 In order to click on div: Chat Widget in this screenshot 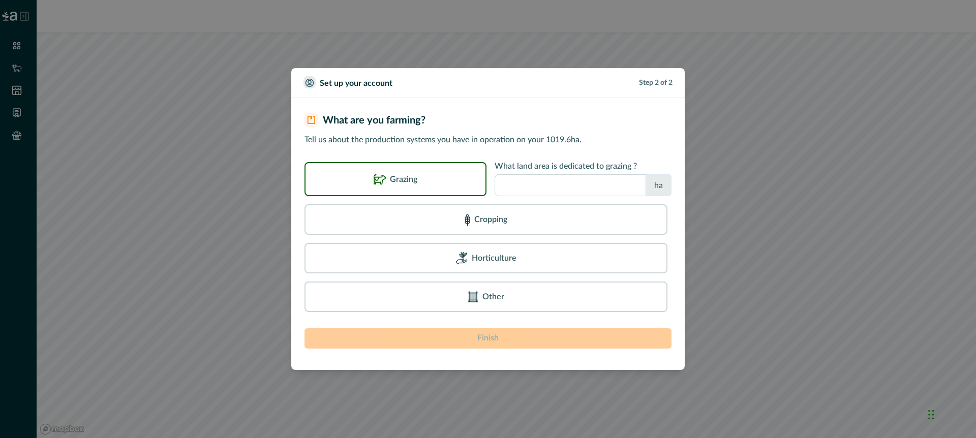, I will do `click(950, 414)`.